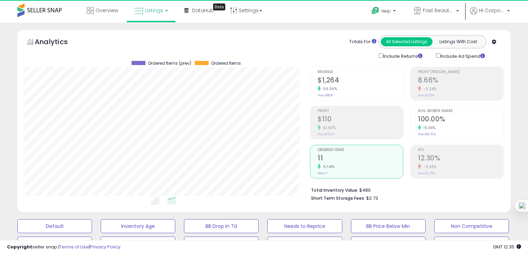  Describe the element at coordinates (64, 247) in the screenshot. I see `div: seller snap | |` at that location.